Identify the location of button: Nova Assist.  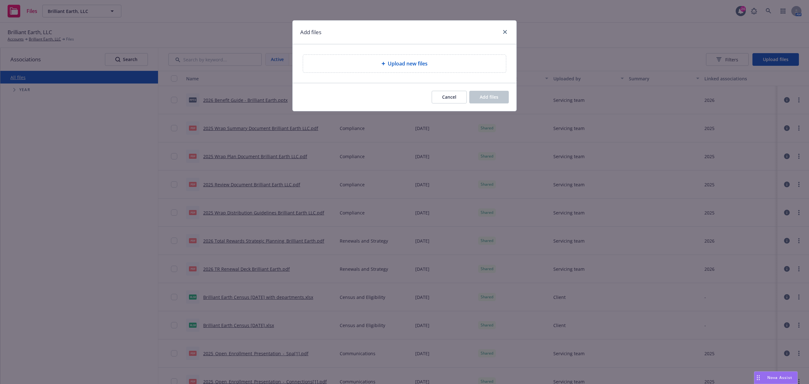
(776, 377).